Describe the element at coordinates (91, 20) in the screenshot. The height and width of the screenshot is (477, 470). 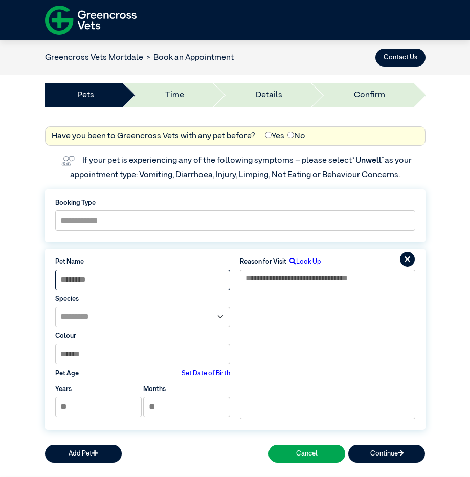
I see `img: f-logo` at that location.